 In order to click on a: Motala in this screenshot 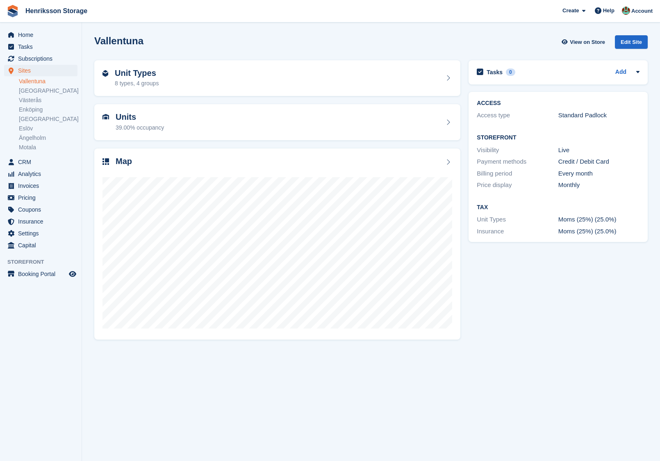, I will do `click(48, 147)`.